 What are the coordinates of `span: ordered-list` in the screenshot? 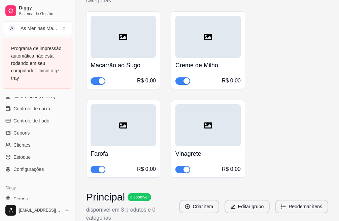 It's located at (283, 207).